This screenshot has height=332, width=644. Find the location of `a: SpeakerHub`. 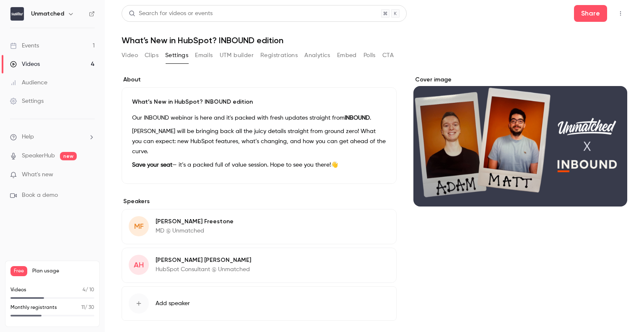

a: SpeakerHub is located at coordinates (38, 156).